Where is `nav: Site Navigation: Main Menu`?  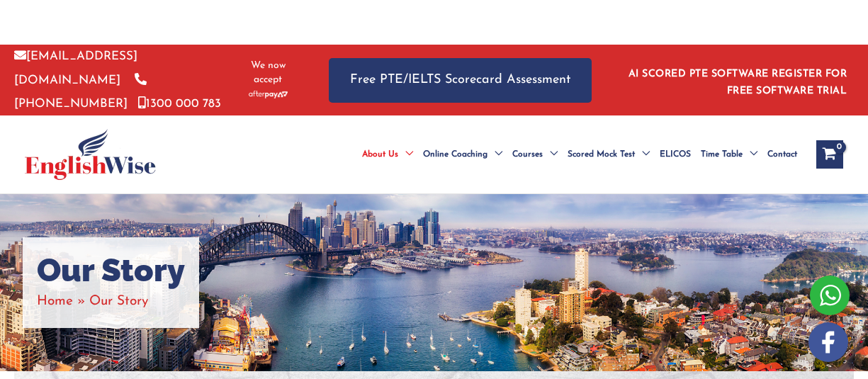
nav: Site Navigation: Main Menu is located at coordinates (574, 154).